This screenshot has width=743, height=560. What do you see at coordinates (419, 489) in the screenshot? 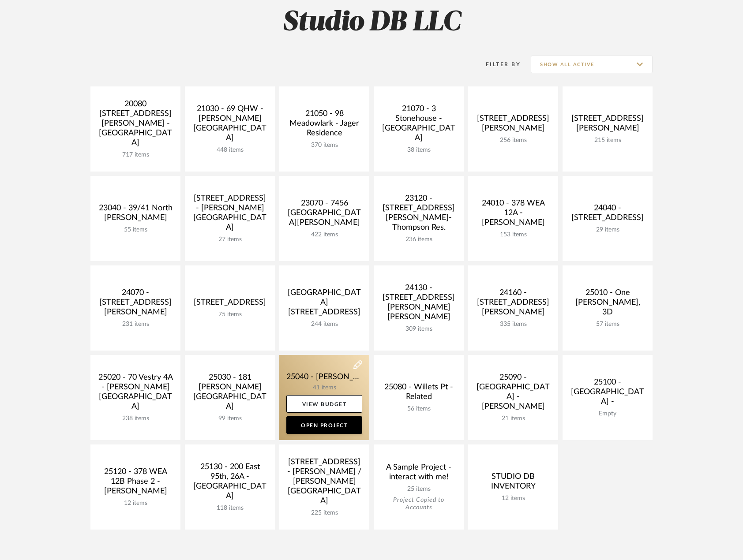
I see `div: 25 items` at bounding box center [419, 489].